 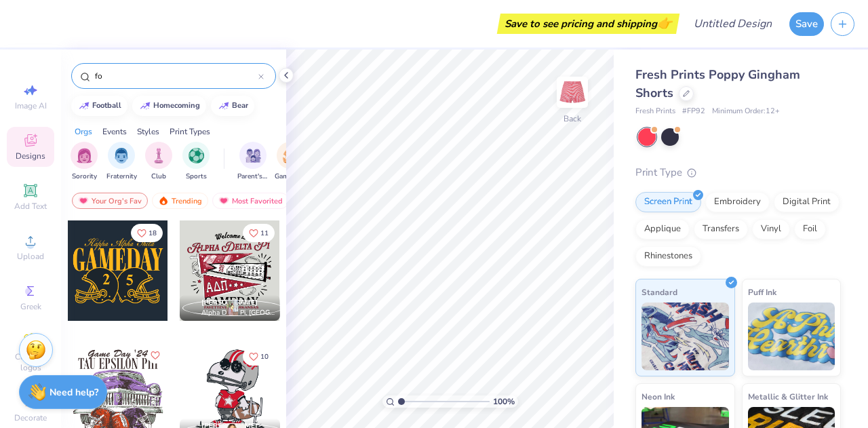 I want to click on img: trending.gif, so click(x=163, y=201).